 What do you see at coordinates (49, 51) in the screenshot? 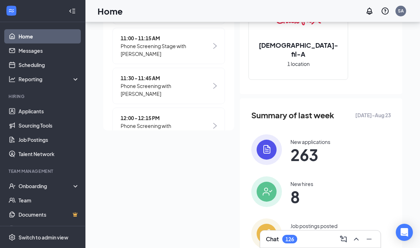
I see `a: Messages` at bounding box center [49, 51].